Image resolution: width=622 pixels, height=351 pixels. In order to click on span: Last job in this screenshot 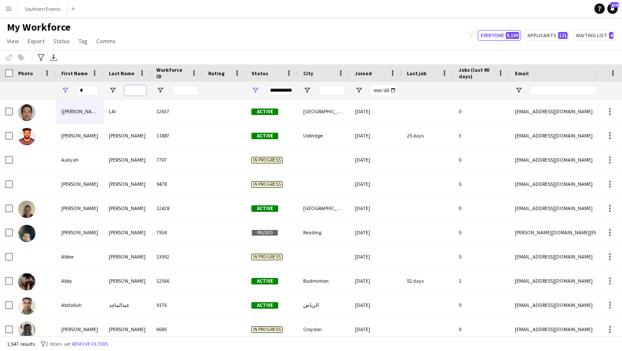, I will do `click(416, 73)`.